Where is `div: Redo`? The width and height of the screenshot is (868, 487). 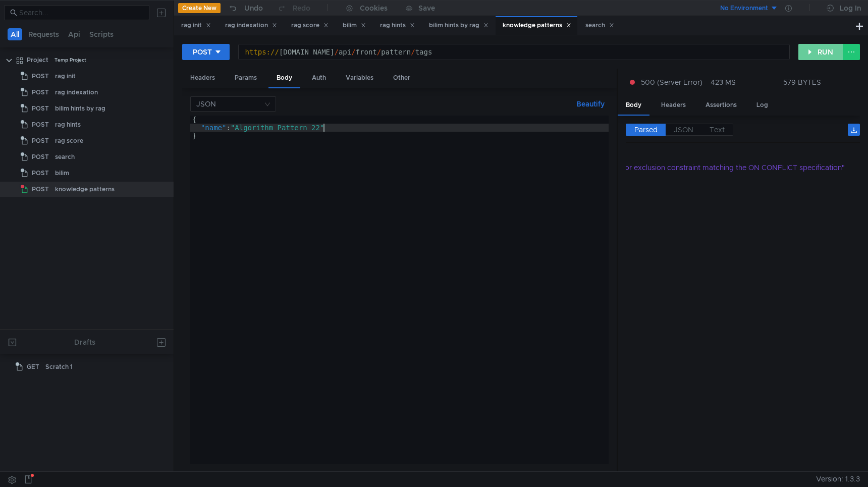 div: Redo is located at coordinates (301, 8).